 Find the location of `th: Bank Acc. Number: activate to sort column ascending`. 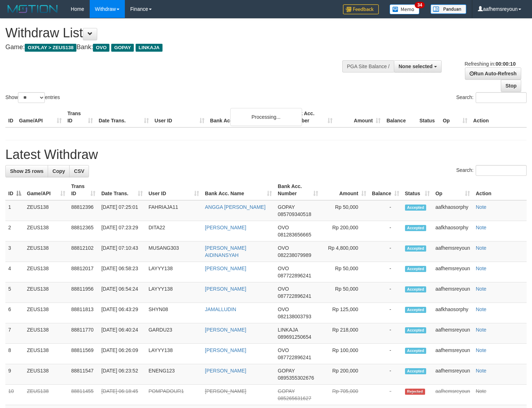

th: Bank Acc. Number: activate to sort column ascending is located at coordinates (298, 190).